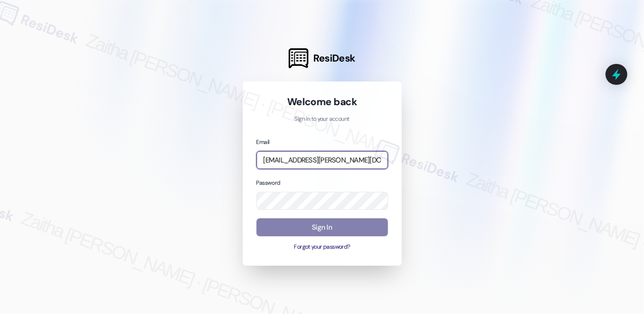 This screenshot has height=314, width=644. What do you see at coordinates (268, 183) in the screenshot?
I see `label: Password` at bounding box center [268, 183].